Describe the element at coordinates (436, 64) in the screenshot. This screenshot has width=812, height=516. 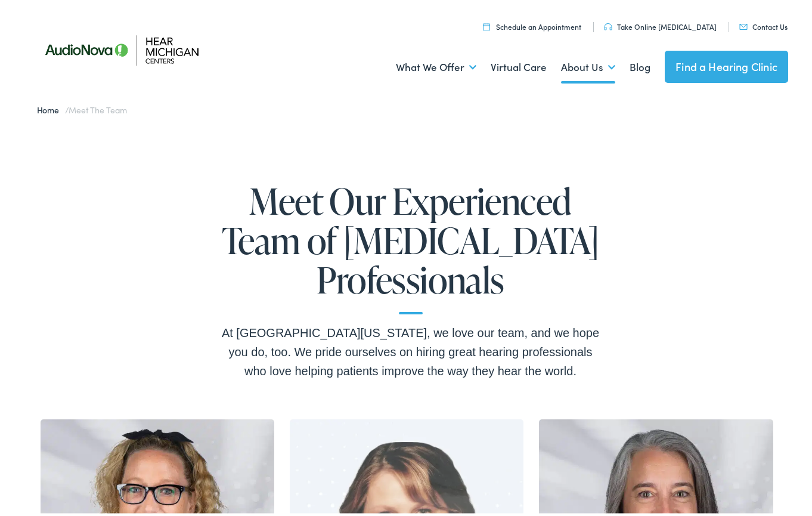
I see `a: What We Offer` at that location.